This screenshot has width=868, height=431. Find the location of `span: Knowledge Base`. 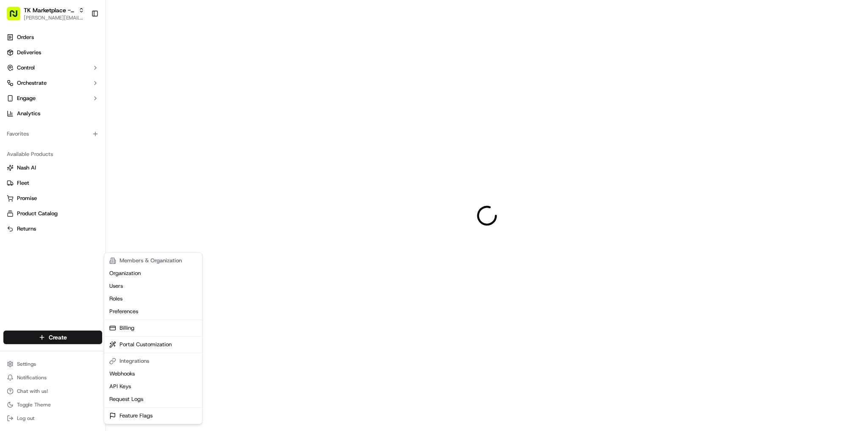

span: Knowledge Base is located at coordinates (40, 127).